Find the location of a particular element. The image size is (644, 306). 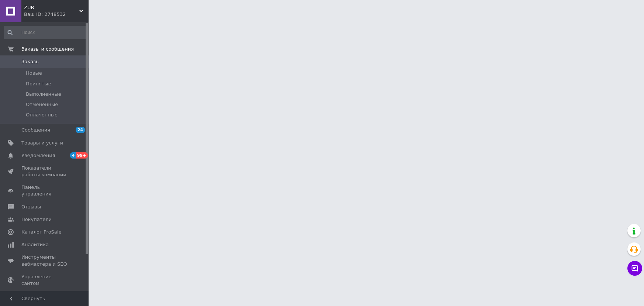

span: Новые is located at coordinates (34, 73).